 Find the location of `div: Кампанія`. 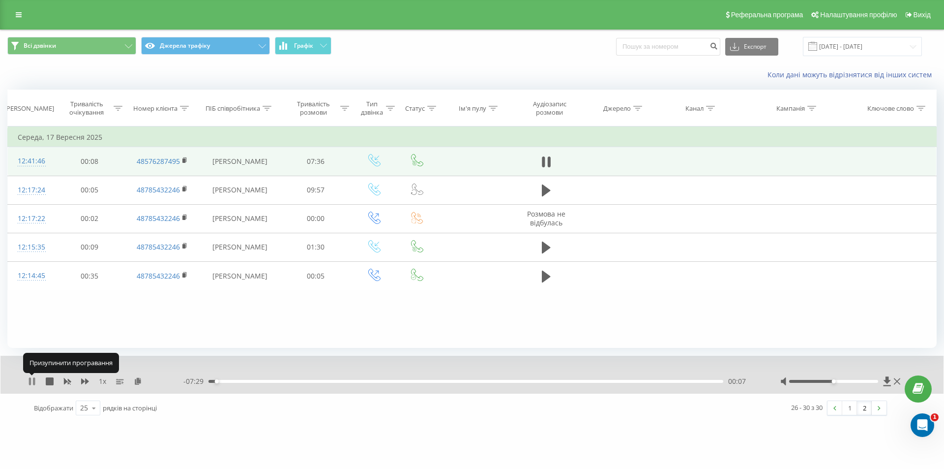

div: Кампанія is located at coordinates (791, 108).